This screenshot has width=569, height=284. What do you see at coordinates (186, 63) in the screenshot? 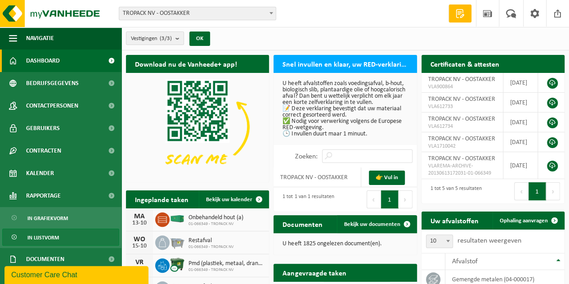
I see `h2: Download nu de Vanheede+ app!` at bounding box center [186, 63].